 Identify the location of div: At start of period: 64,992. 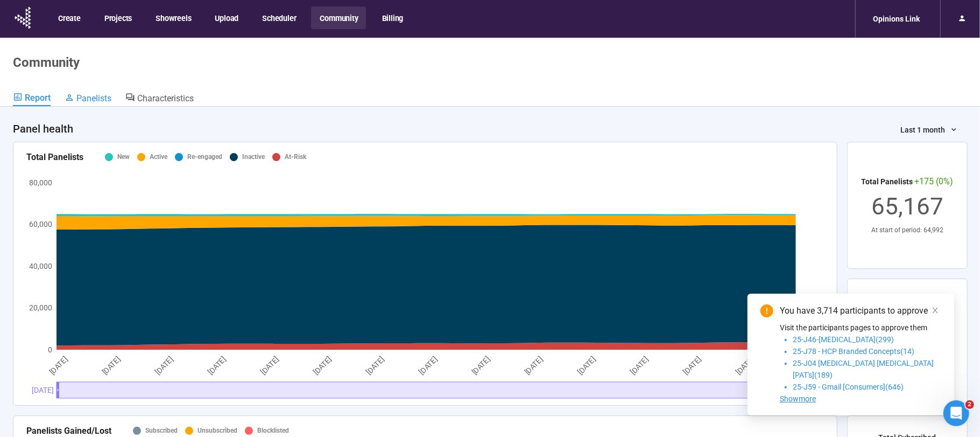
(907, 230).